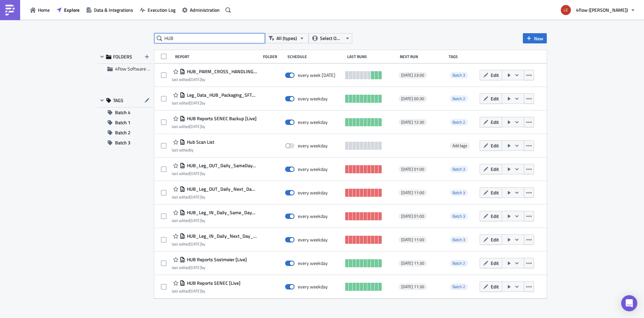  Describe the element at coordinates (216, 259) in the screenshot. I see `span: HUB Reports Sostmeier [Live]` at that location.